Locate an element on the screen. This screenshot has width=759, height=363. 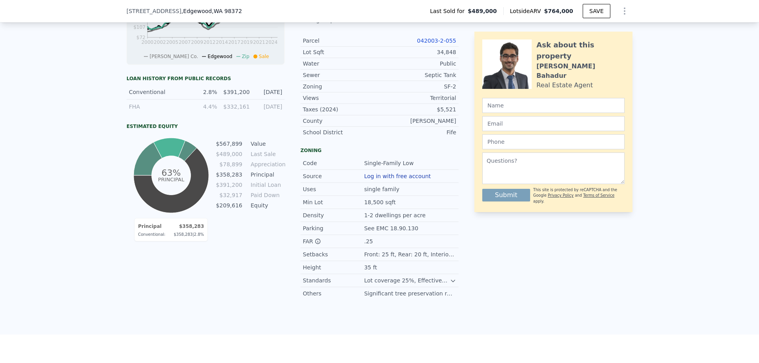
div: FHA is located at coordinates (157, 107).